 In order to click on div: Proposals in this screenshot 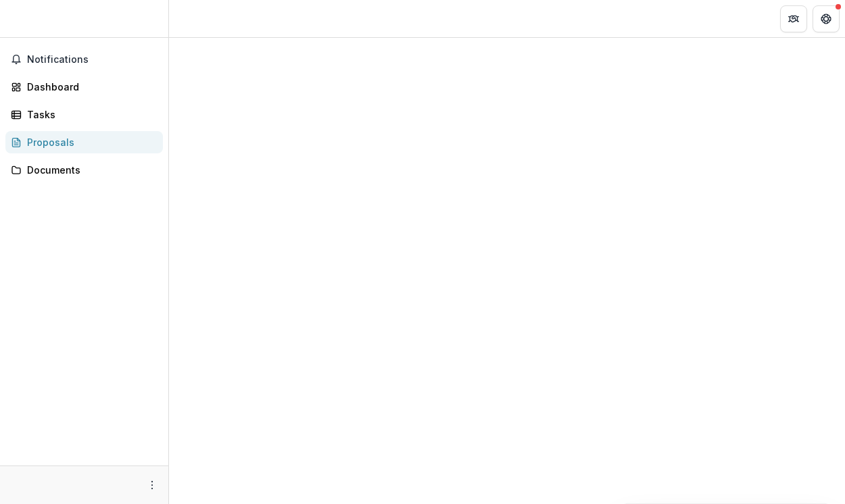, I will do `click(90, 142)`.